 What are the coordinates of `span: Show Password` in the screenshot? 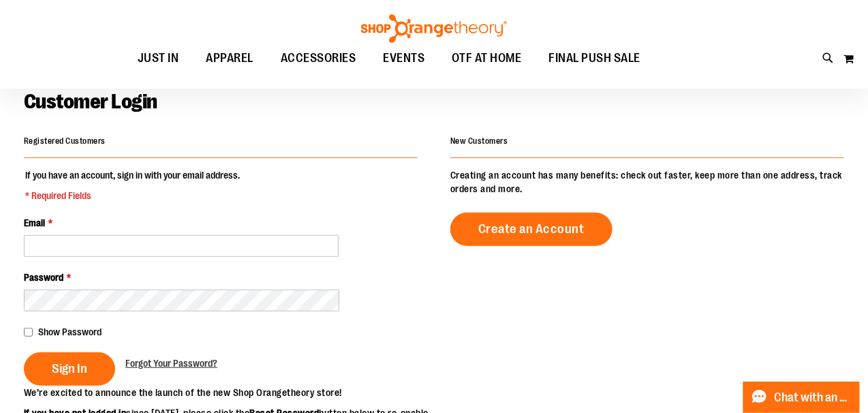 It's located at (69, 332).